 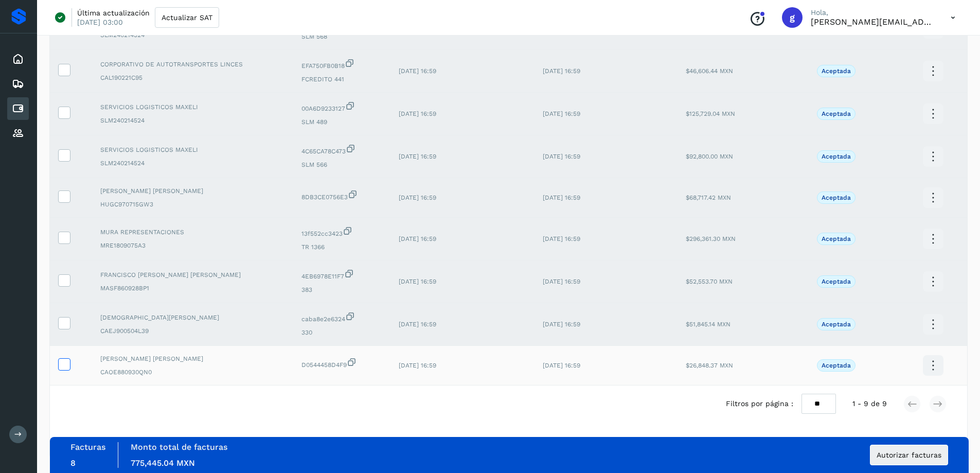 I want to click on span: $296,361.30 MXN, so click(x=710, y=239).